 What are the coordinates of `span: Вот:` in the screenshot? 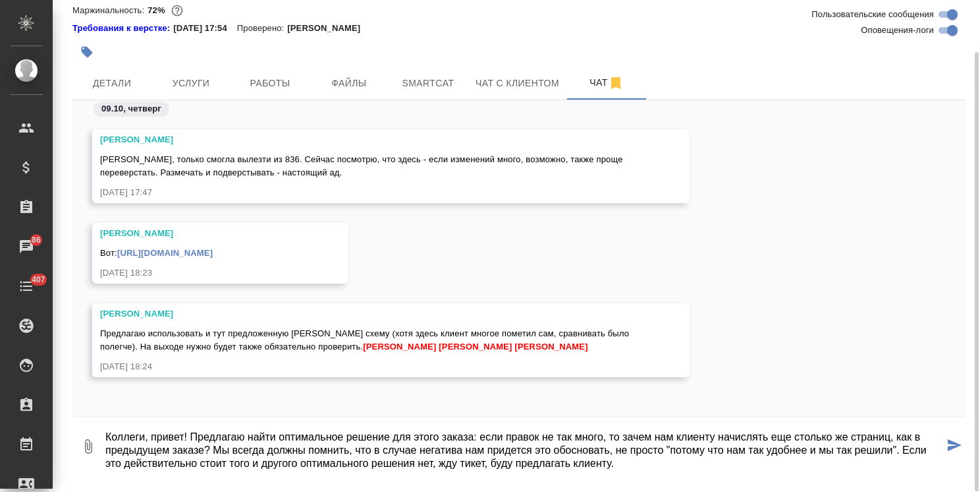 It's located at (156, 253).